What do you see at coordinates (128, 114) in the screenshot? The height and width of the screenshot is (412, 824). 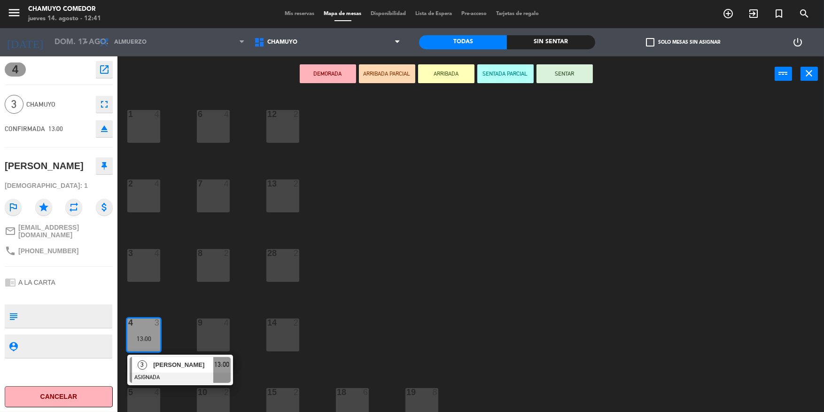 I see `div: 1` at bounding box center [128, 114].